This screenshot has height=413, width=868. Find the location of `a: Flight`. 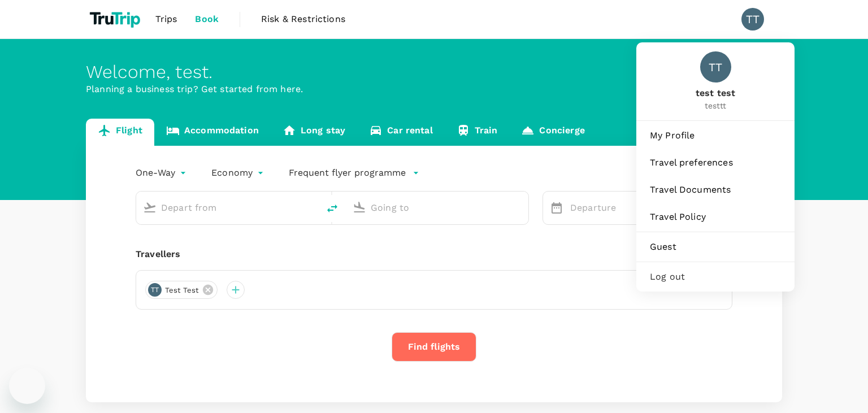

a: Flight is located at coordinates (120, 132).